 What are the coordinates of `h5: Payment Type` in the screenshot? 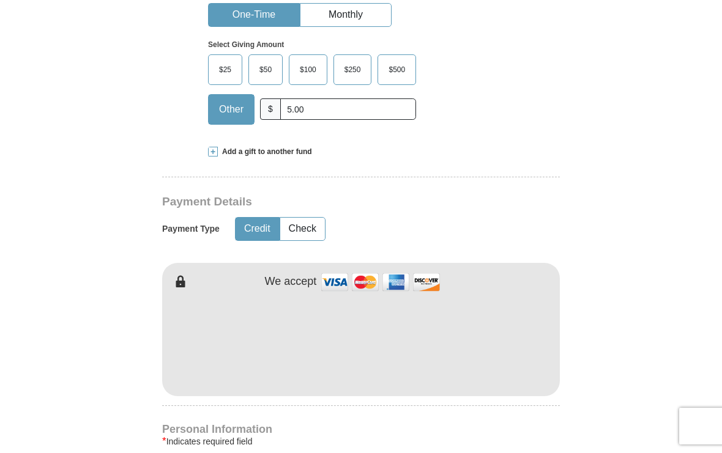 It's located at (191, 229).